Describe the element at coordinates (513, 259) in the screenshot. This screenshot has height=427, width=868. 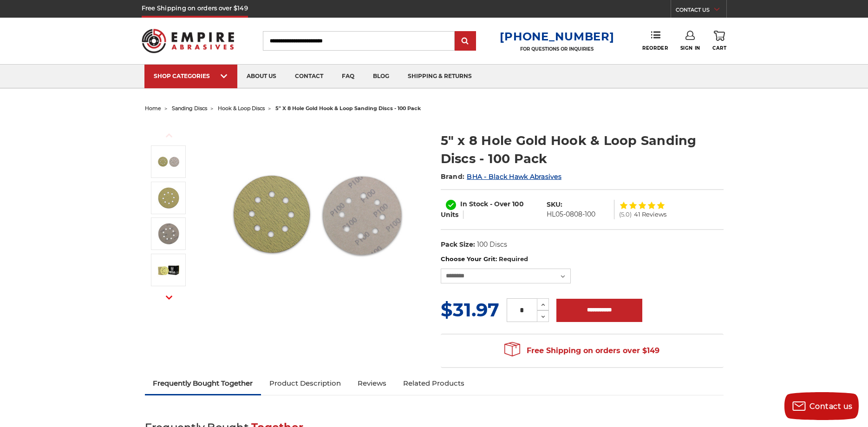
I see `small: Required` at that location.